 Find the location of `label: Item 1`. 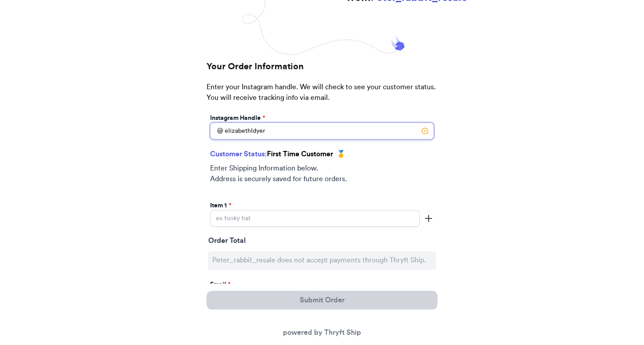

label: Item 1 is located at coordinates (221, 205).